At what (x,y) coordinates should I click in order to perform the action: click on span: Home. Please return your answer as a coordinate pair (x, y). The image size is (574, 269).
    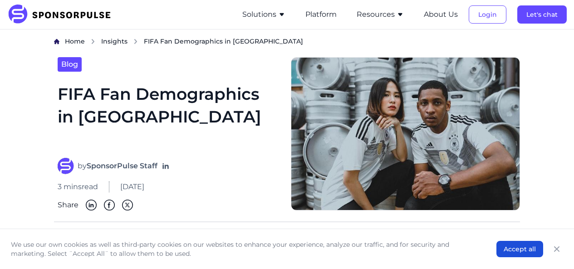
    Looking at the image, I should click on (75, 41).